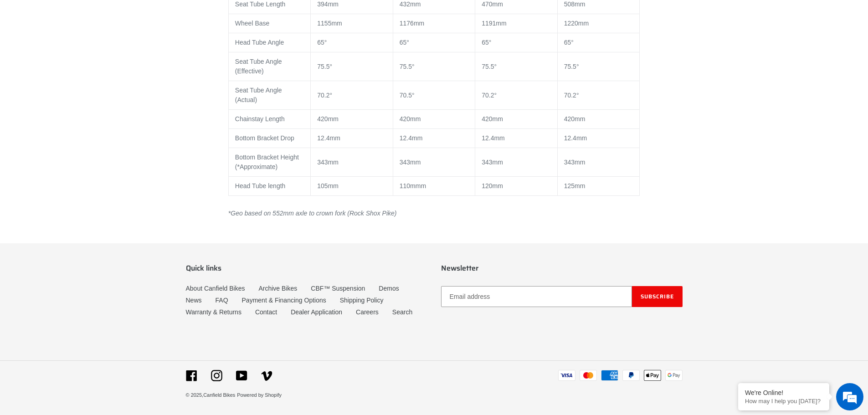  What do you see at coordinates (434, 24) in the screenshot?
I see `td: 1176mm` at bounding box center [434, 24].